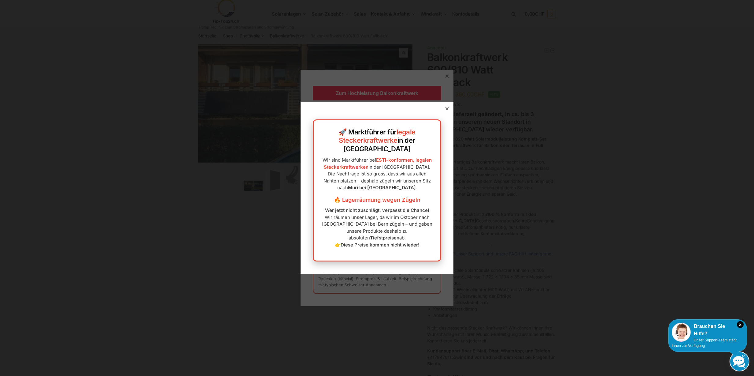  What do you see at coordinates (708, 330) in the screenshot?
I see `div: Brauchen Sie Hilfe?` at bounding box center [708, 330].